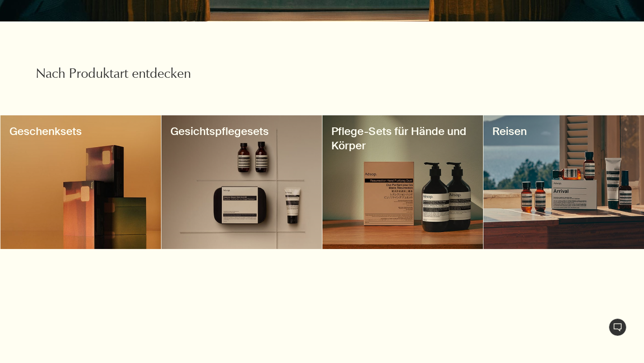  What do you see at coordinates (80, 131) in the screenshot?
I see `h3: Geschenksets` at bounding box center [80, 131].